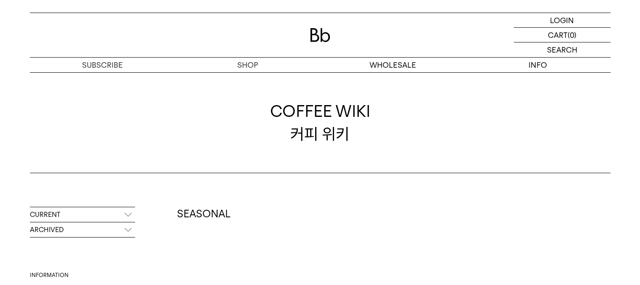  I want to click on p: LOGIN, so click(562, 20).